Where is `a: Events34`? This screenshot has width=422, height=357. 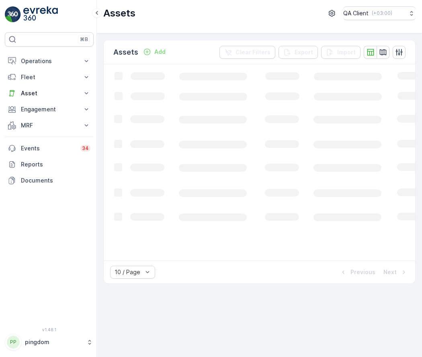 a: Events34 is located at coordinates (49, 148).